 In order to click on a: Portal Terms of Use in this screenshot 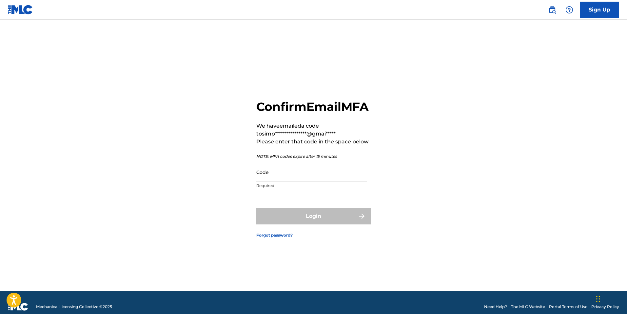, I will do `click(568, 306)`.